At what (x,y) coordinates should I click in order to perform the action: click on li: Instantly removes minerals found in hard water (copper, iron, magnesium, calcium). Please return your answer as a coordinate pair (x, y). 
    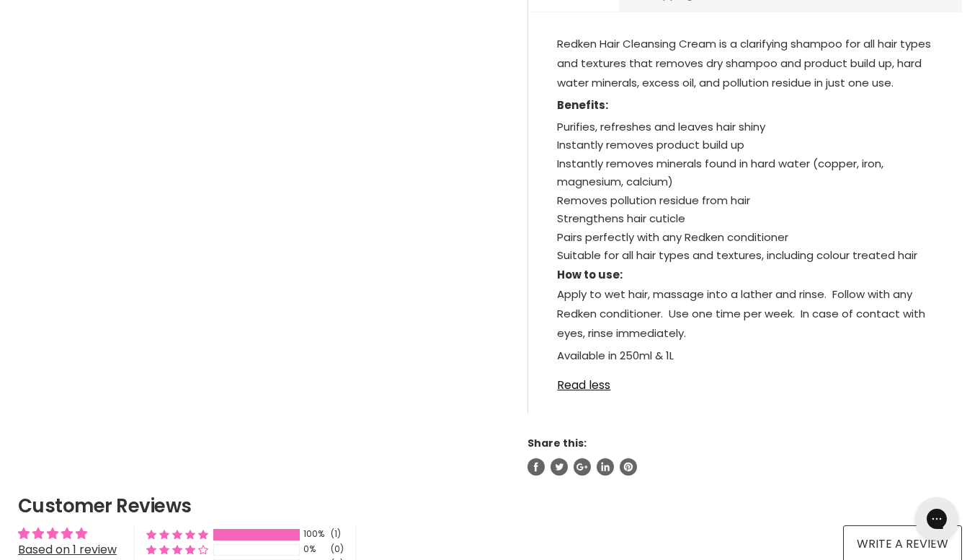
    Looking at the image, I should click on (745, 172).